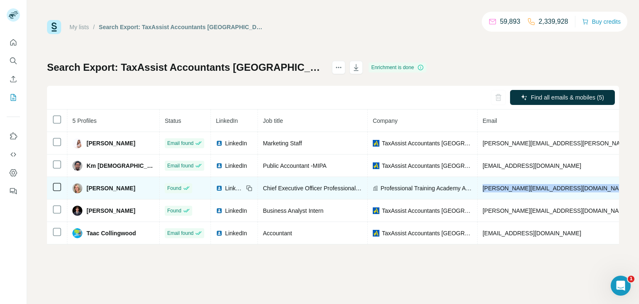 The width and height of the screenshot is (639, 304). What do you see at coordinates (13, 97) in the screenshot?
I see `button: My lists` at bounding box center [13, 97].